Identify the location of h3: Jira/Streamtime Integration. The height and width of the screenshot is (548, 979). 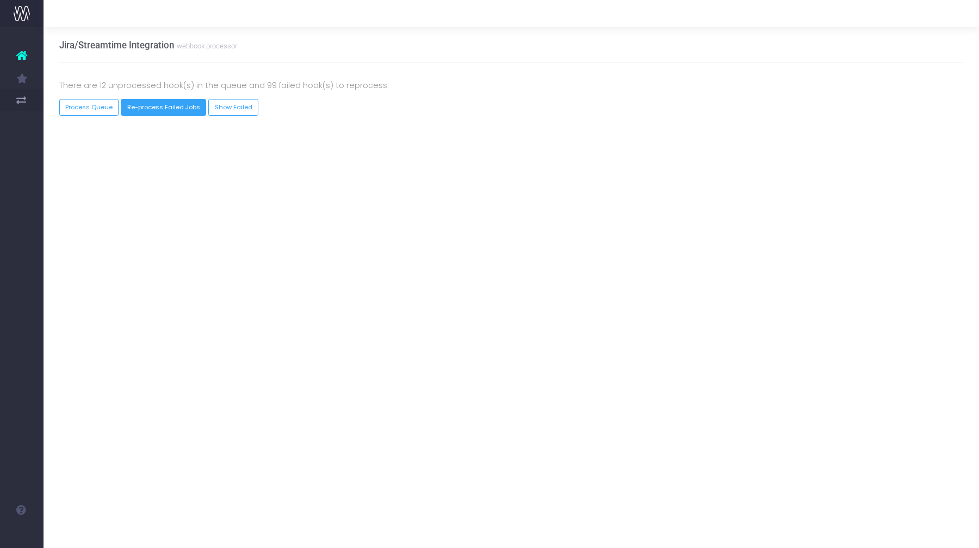
(148, 45).